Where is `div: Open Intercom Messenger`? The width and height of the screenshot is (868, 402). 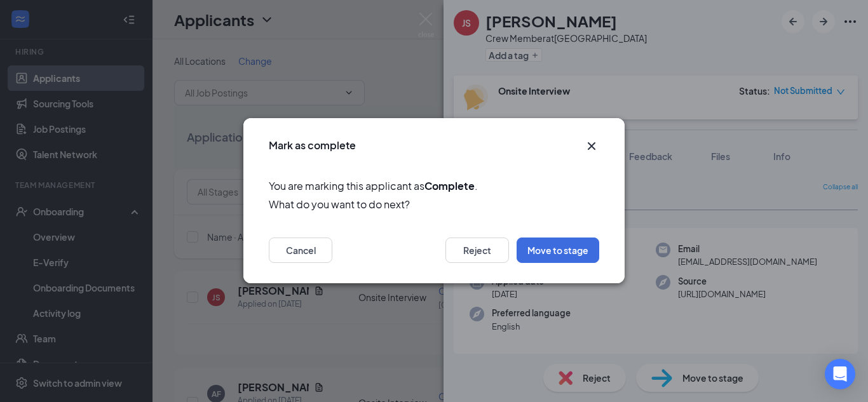
div: Open Intercom Messenger is located at coordinates (840, 375).